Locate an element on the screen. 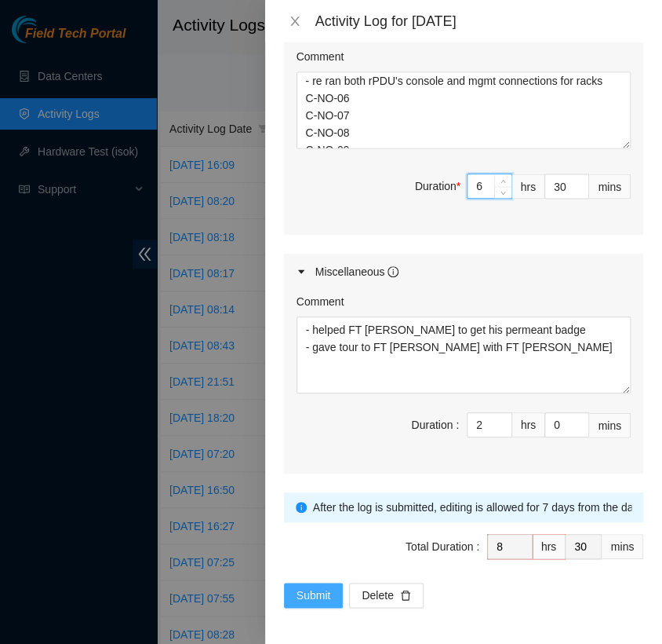 The image size is (662, 644). button: Submit is located at coordinates (314, 595).